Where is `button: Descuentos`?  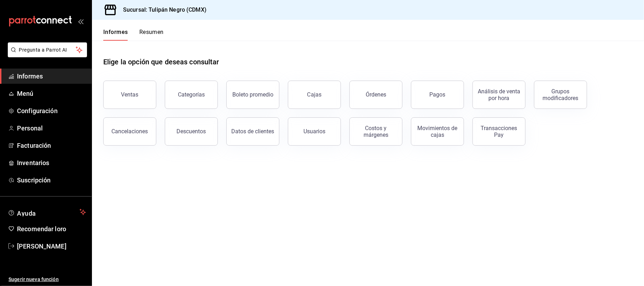 button: Descuentos is located at coordinates (192, 132).